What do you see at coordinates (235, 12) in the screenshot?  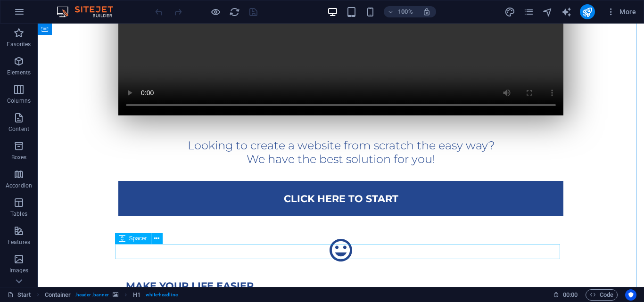 I see `i: Reload page` at bounding box center [235, 12].